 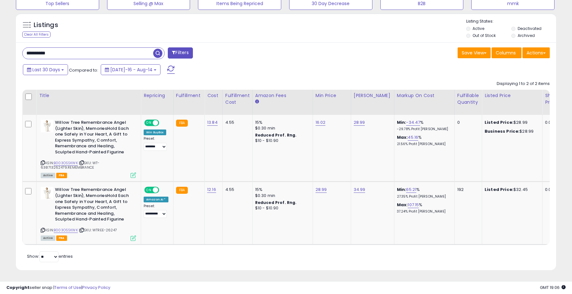 I want to click on label: Out of Stock, so click(x=484, y=35).